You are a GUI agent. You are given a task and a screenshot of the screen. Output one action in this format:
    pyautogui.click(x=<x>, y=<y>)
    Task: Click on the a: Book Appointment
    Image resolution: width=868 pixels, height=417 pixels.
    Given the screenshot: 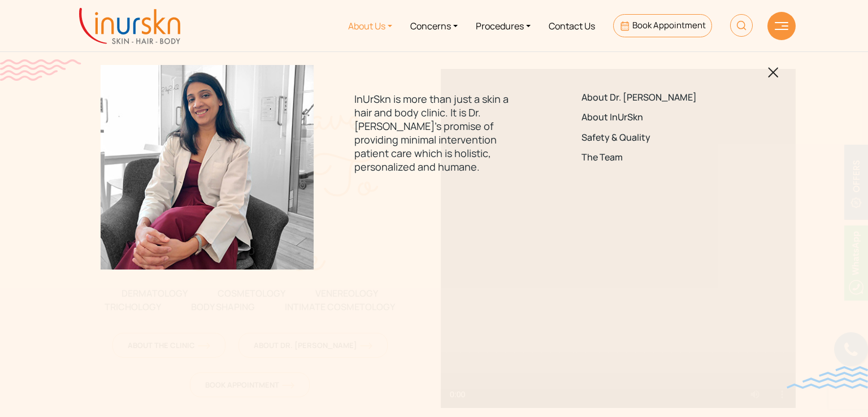 What is the action you would take?
    pyautogui.click(x=662, y=25)
    